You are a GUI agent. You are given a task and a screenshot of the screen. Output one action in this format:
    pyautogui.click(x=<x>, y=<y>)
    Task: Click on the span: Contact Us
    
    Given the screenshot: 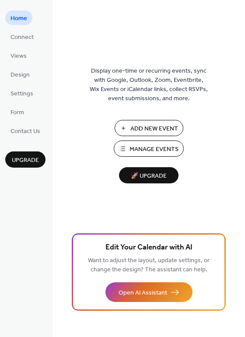 What is the action you would take?
    pyautogui.click(x=25, y=131)
    